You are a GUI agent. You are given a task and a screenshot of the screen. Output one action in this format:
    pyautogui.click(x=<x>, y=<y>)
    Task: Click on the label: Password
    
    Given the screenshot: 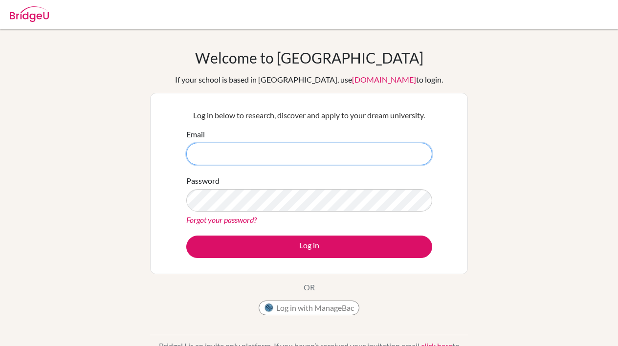 What is the action you would take?
    pyautogui.click(x=203, y=181)
    